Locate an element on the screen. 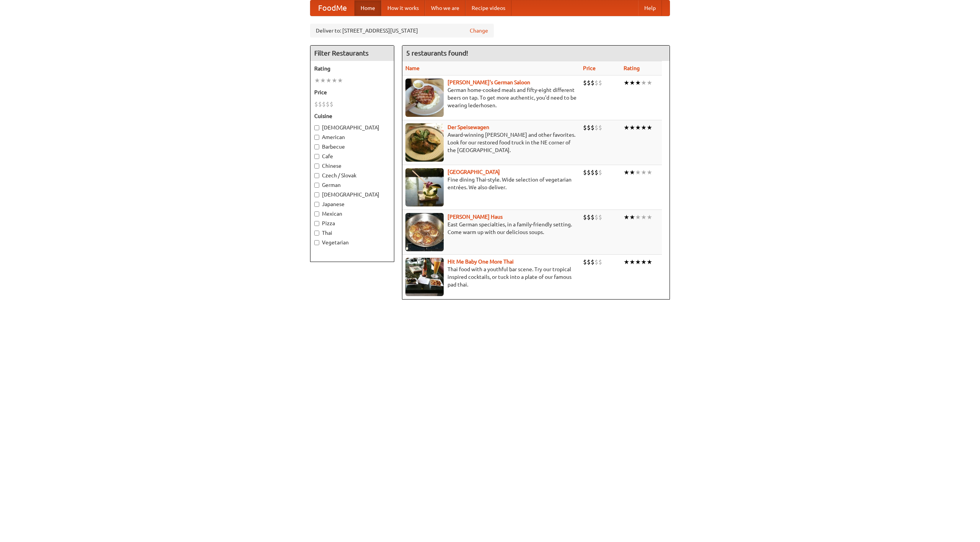  h5: Rating is located at coordinates (352, 68).